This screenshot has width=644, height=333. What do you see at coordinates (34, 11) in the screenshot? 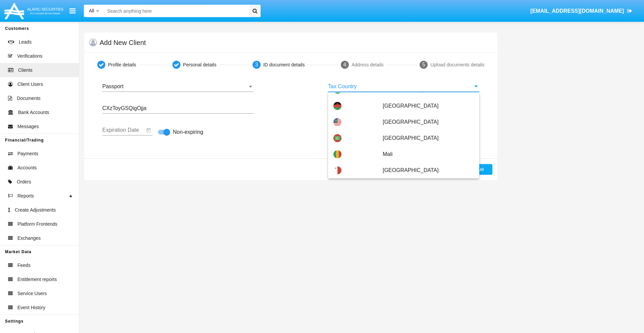
I see `img: Logo image` at bounding box center [34, 11].